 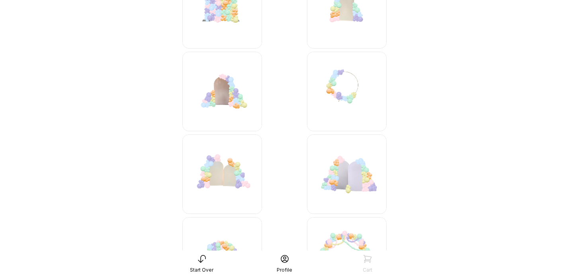 I want to click on div: Cart, so click(x=368, y=270).